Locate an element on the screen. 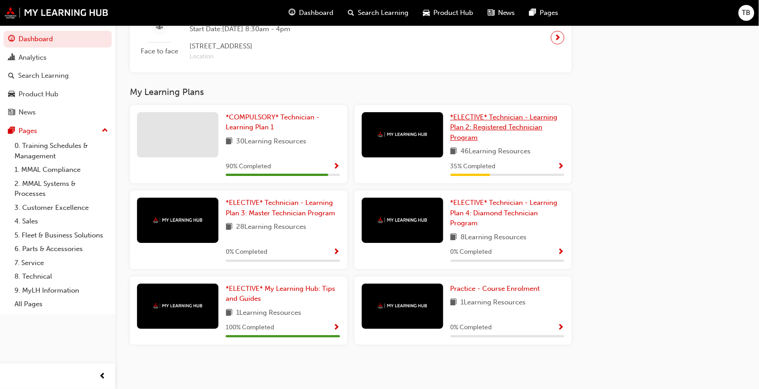 Image resolution: width=759 pixels, height=389 pixels. a: 6. Parts & Accessories is located at coordinates (61, 249).